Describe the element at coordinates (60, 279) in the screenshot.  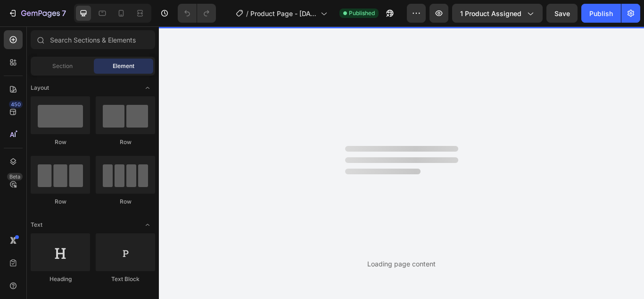
I see `div: Heading` at that location.